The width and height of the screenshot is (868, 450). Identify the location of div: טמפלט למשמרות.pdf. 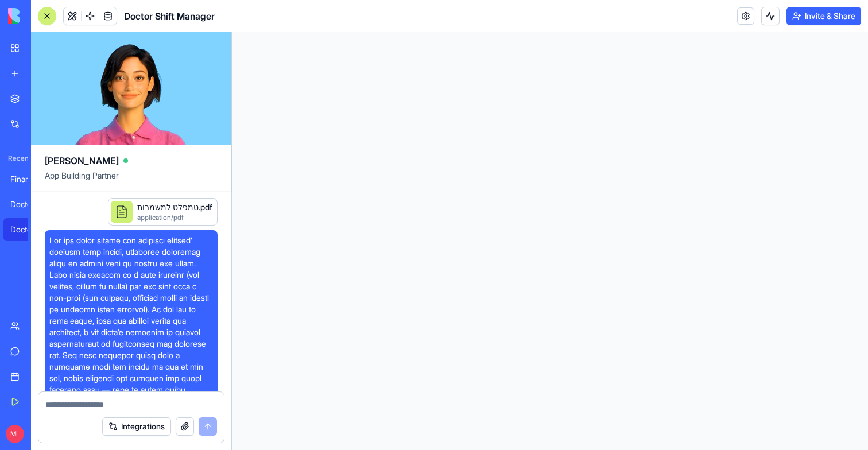
(175, 207).